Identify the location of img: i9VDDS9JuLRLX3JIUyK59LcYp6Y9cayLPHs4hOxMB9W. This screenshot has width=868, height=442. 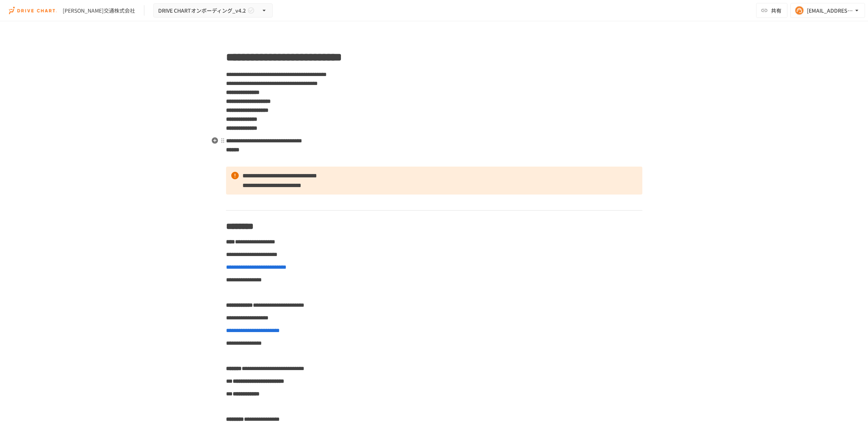
(33, 10).